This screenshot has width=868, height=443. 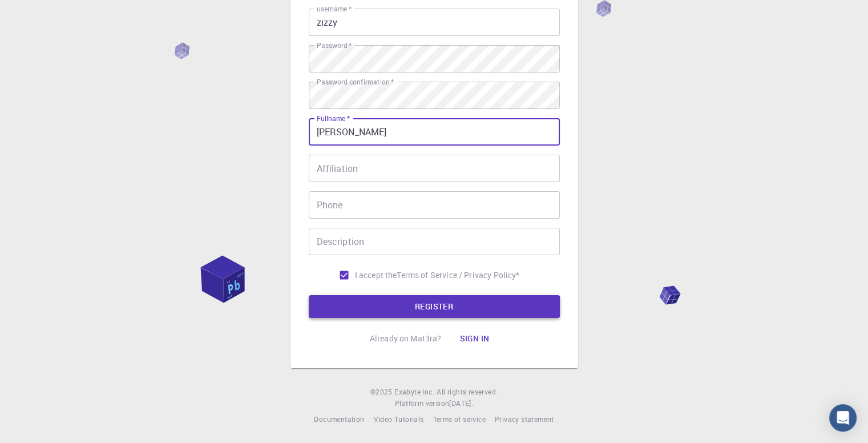 I want to click on a: Exabyte Inc., so click(x=414, y=392).